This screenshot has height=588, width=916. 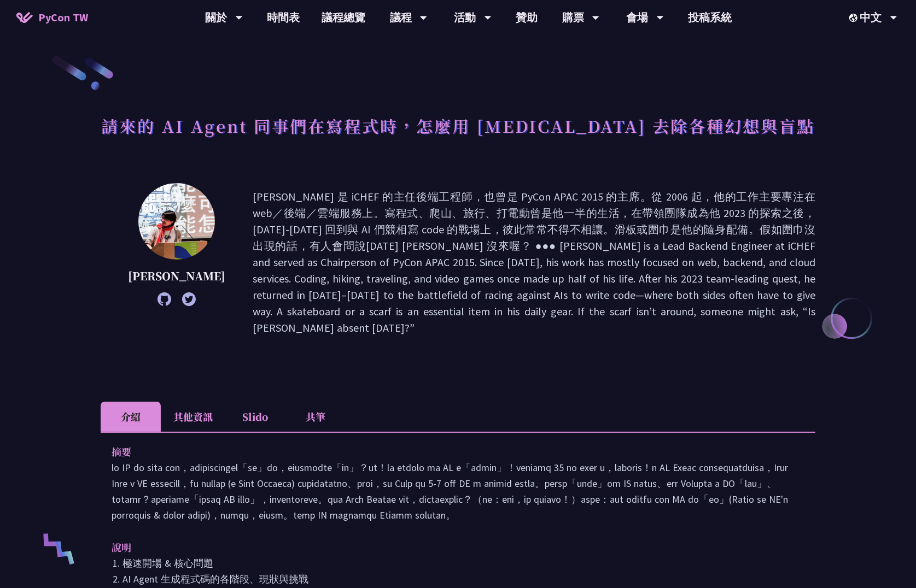 What do you see at coordinates (855, 17) in the screenshot?
I see `img: Locale Icon` at bounding box center [855, 17].